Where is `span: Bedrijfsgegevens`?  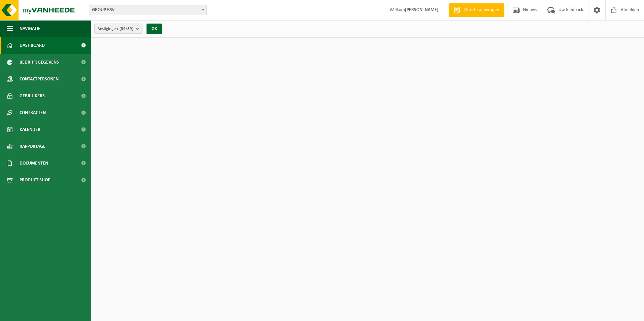
span: Bedrijfsgegevens is located at coordinates (39, 62).